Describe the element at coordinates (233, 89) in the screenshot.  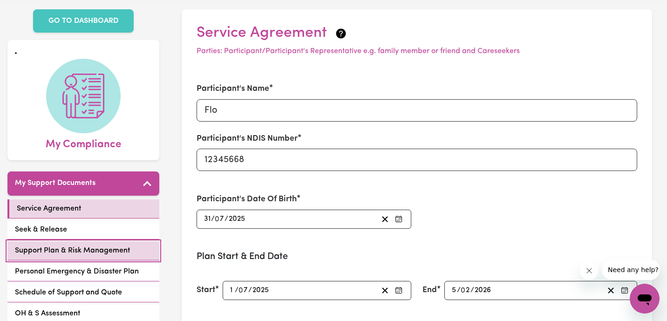
I see `label: Participant's Name` at that location.